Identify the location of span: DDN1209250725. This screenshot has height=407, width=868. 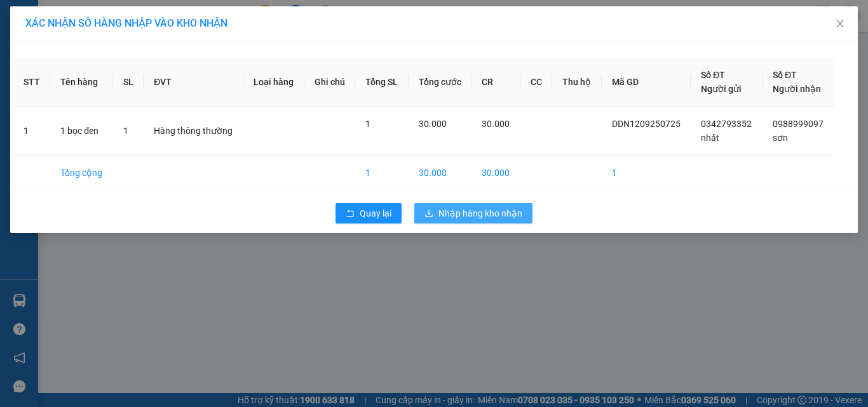
(646, 124).